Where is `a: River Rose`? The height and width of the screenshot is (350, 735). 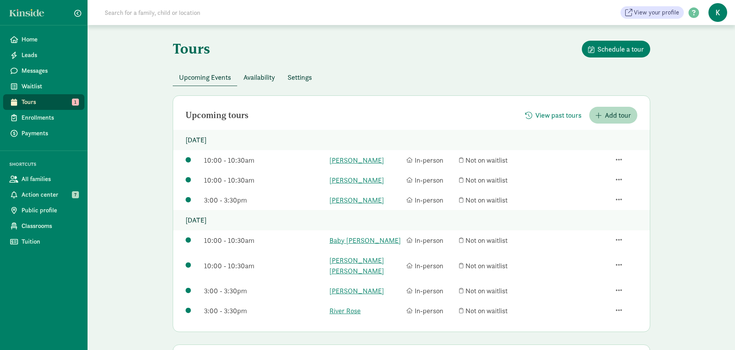 a: River Rose is located at coordinates (366, 310).